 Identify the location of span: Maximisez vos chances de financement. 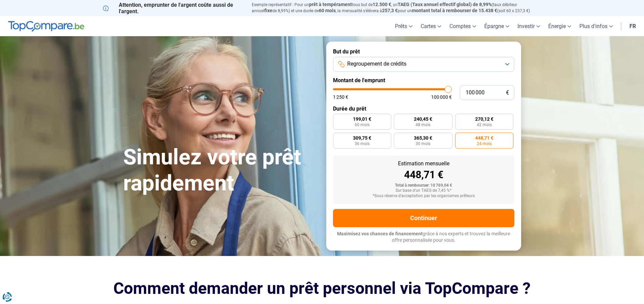
(380, 234).